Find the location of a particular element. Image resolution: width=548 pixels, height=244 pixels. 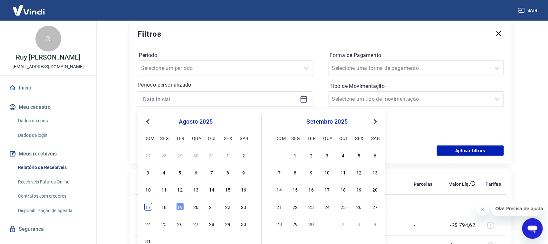

a: Recebíveis Futuros Online is located at coordinates (52, 182).